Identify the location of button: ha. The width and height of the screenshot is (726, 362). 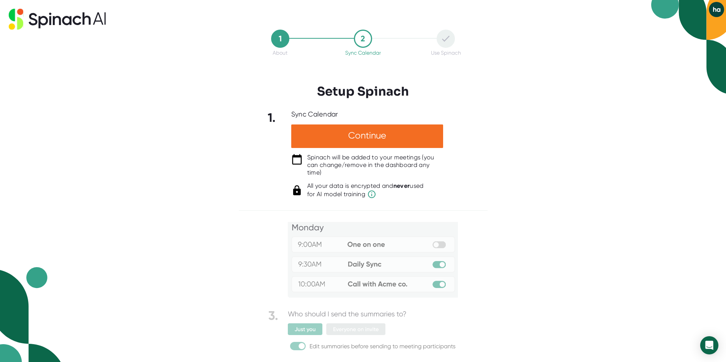
(716, 9).